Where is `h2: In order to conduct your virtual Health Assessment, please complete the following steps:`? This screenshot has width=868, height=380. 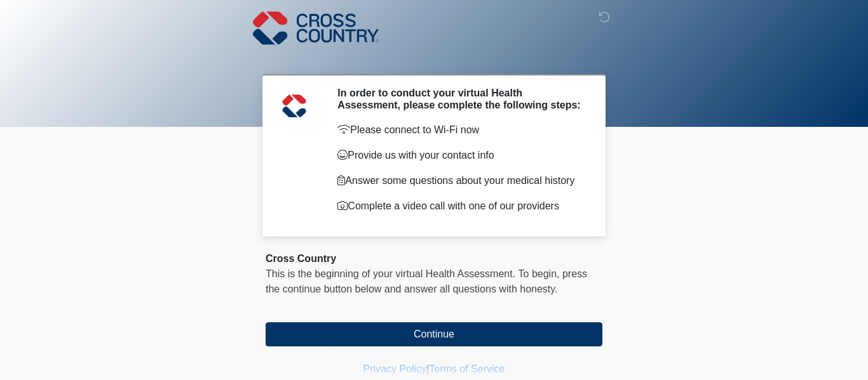
h2: In order to conduct your virtual Health Assessment, please complete the following steps: is located at coordinates (460, 99).